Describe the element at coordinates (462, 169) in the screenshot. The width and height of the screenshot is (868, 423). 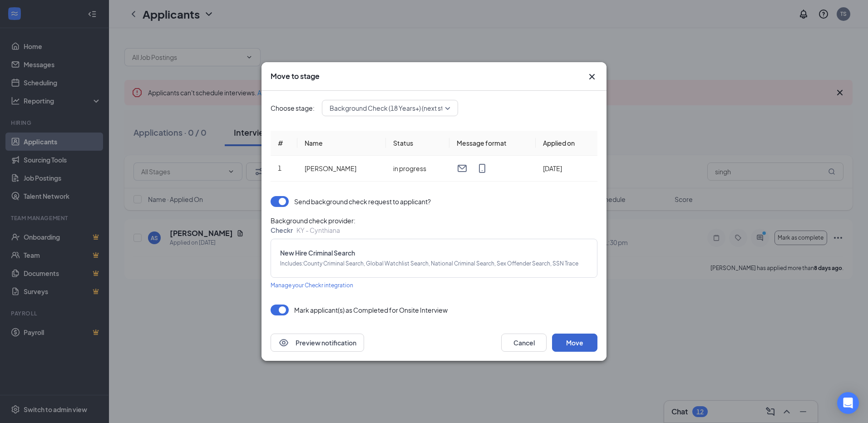
I see `svg: Email` at that location.